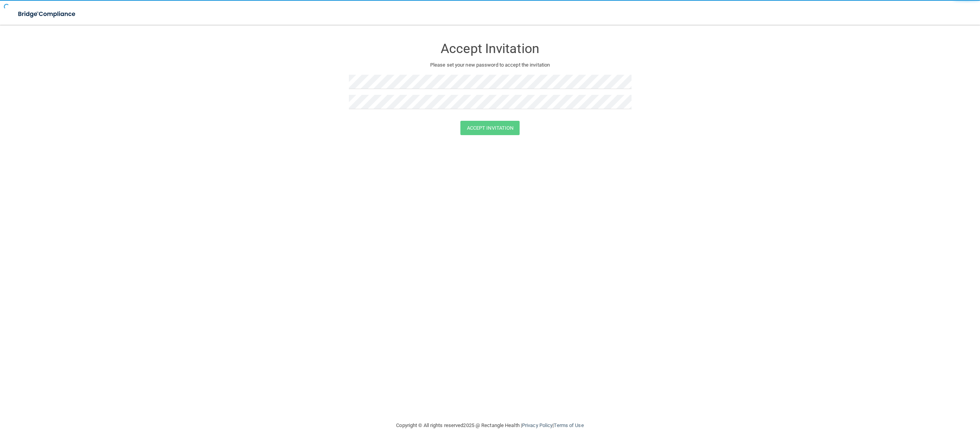  What do you see at coordinates (490, 425) in the screenshot?
I see `div: Copyright © All rights reserved 2025 @ Rectangle Health | |` at bounding box center [490, 425].